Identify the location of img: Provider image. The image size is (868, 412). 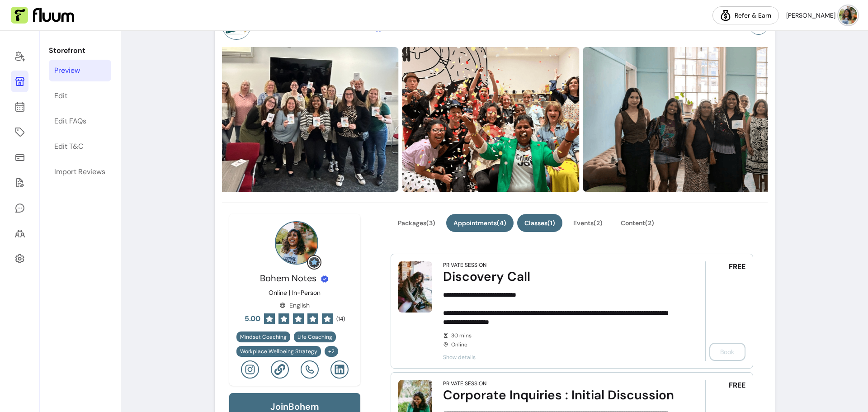
(297, 243).